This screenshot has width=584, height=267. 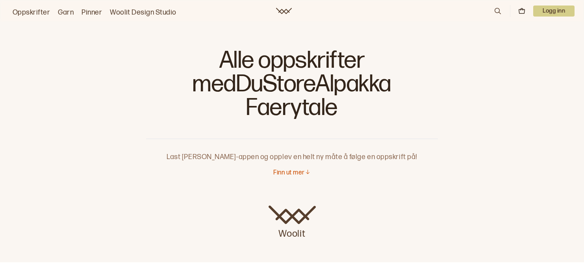 What do you see at coordinates (292, 173) in the screenshot?
I see `button: Finn ut mer` at bounding box center [292, 173].